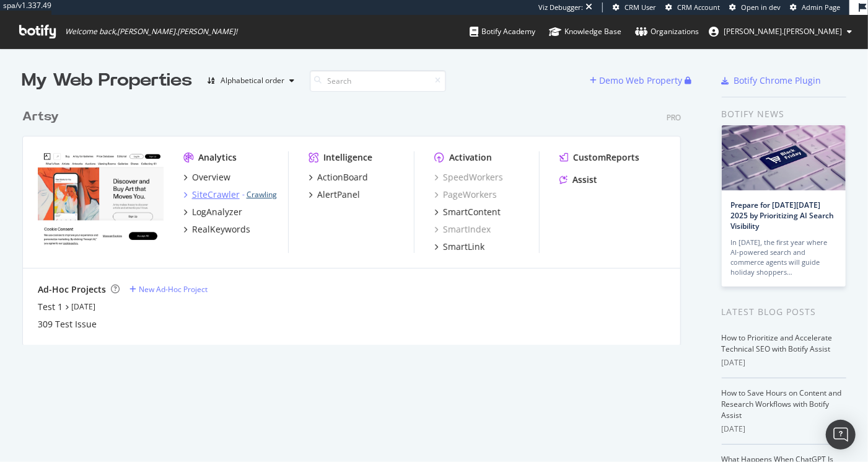  Describe the element at coordinates (40, 117) in the screenshot. I see `div: Artsy` at that location.